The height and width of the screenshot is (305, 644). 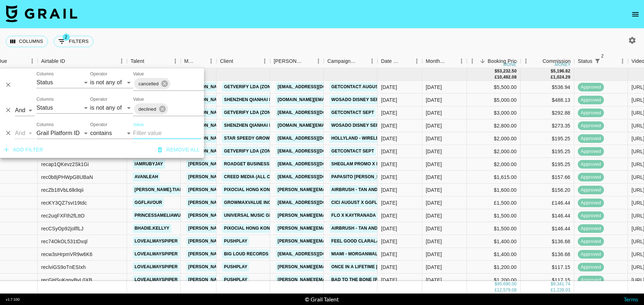 What do you see at coordinates (236, 267) in the screenshot?
I see `a: PushPlay` at bounding box center [236, 267].